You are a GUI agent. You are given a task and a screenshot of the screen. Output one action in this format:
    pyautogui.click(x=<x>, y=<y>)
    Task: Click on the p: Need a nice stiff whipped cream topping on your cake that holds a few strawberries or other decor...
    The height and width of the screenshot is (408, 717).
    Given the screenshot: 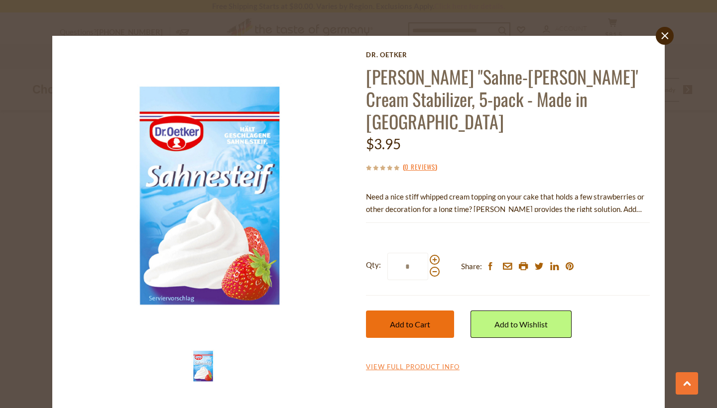 What is the action you would take?
    pyautogui.click(x=508, y=203)
    